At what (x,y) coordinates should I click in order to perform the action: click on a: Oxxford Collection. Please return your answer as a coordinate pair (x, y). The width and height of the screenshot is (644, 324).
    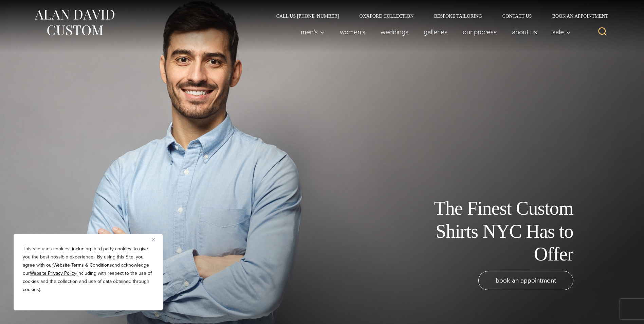
    Looking at the image, I should click on (386, 16).